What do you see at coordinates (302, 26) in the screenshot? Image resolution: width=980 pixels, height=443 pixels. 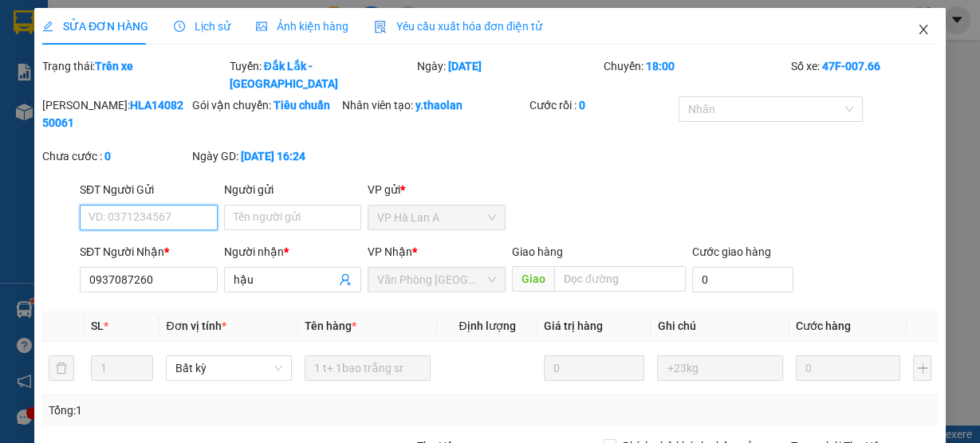 I see `span: Ảnh kiện hàng` at bounding box center [302, 26].